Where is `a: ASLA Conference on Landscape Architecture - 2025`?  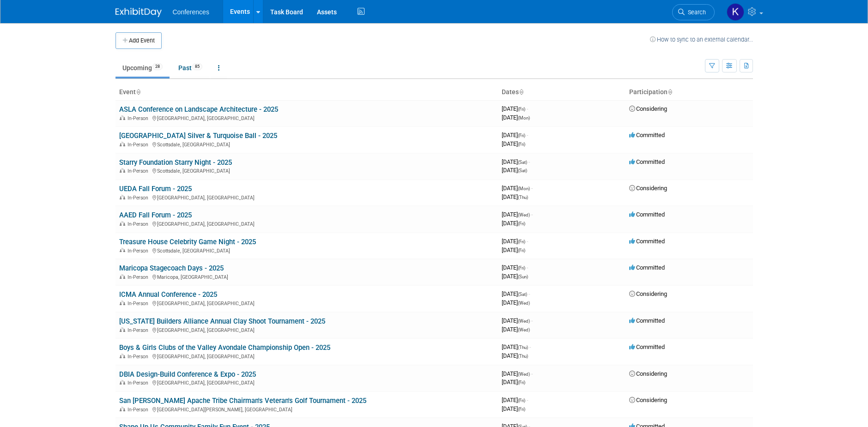
a: ASLA Conference on Landscape Architecture - 2025 is located at coordinates (199, 109).